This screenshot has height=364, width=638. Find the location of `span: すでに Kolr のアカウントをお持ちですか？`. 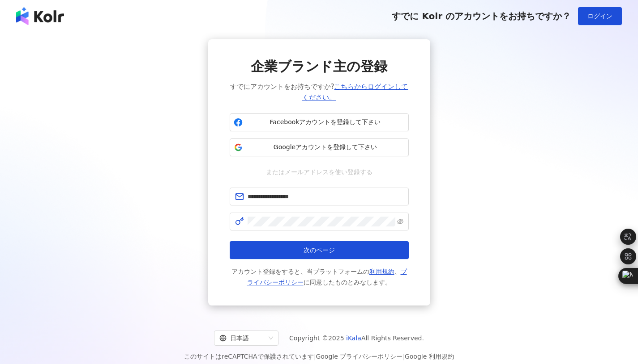

span: すでに Kolr のアカウントをお持ちですか？ is located at coordinates (481, 16).